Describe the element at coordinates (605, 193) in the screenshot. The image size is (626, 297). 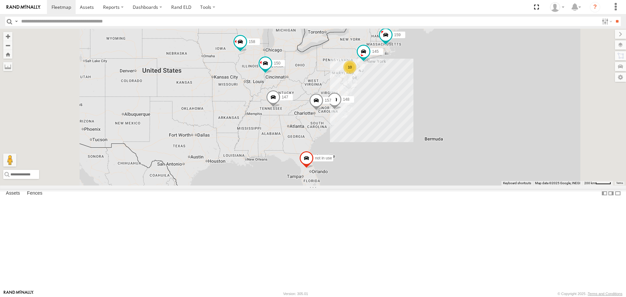
I see `label: Dock Summary Table to the Left` at that location.